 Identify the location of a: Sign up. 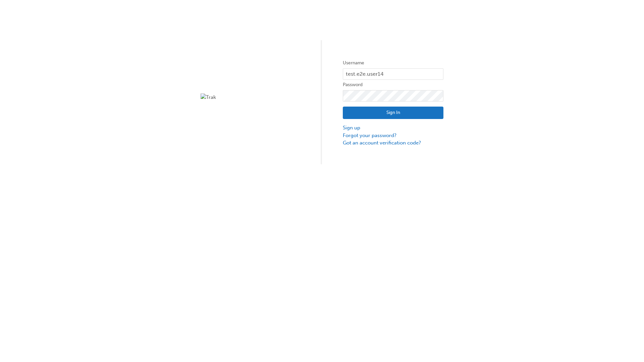
(393, 128).